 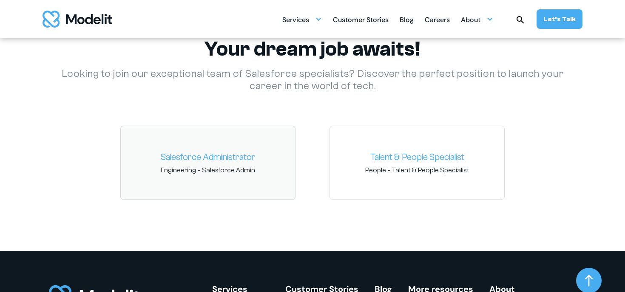 I want to click on a: home, so click(x=77, y=19).